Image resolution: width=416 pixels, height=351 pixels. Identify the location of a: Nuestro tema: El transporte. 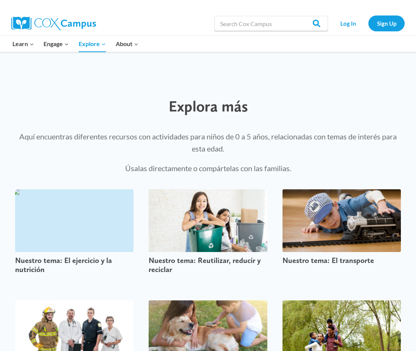
(342, 234).